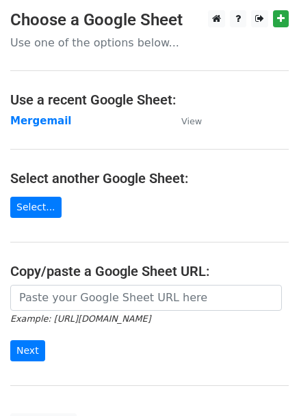 Image resolution: width=299 pixels, height=416 pixels. What do you see at coordinates (149, 42) in the screenshot?
I see `p: Use one of the options below...` at bounding box center [149, 42].